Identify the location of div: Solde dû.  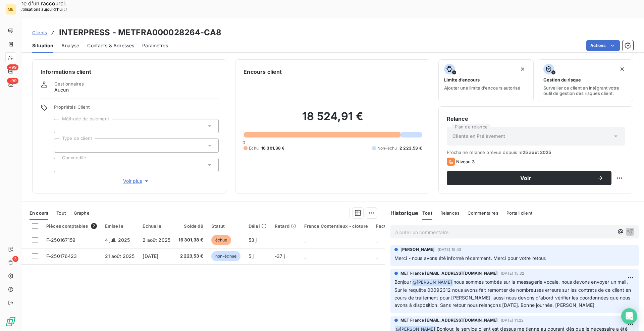
(191, 226).